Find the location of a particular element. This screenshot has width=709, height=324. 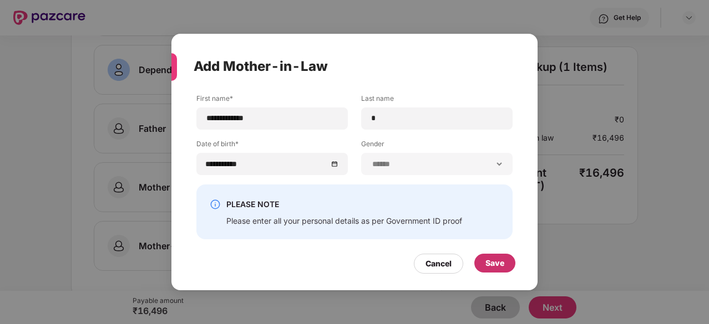

label: First name* is located at coordinates (272, 100).